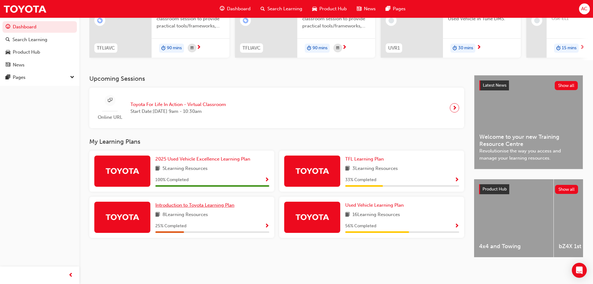 This screenshot has height=284, width=593. I want to click on a: Product HubShow all, so click(529, 189).